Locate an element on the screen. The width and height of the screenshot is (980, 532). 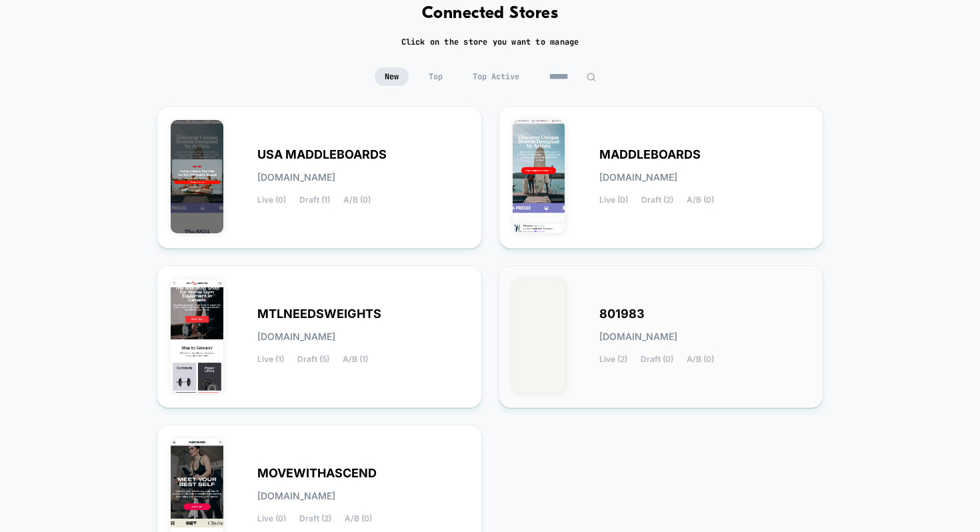
span: Draft (5) is located at coordinates (313, 360).